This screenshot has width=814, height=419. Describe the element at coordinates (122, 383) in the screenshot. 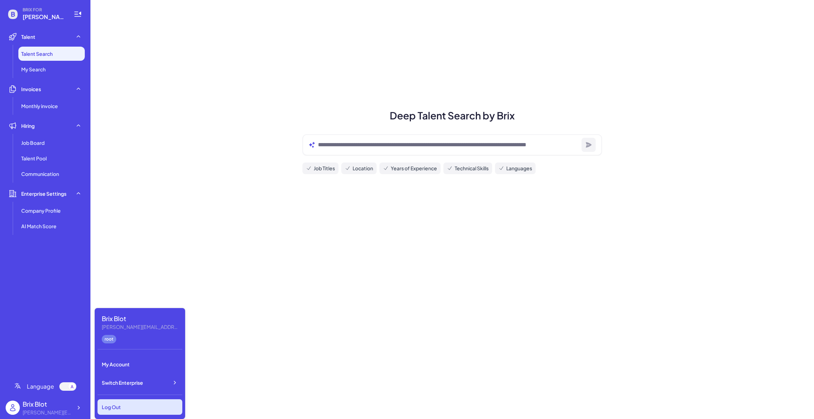

I see `span: Switch Enterprise` at that location.